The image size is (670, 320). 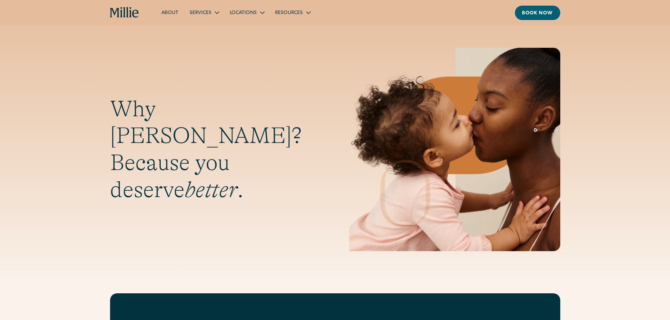 I want to click on div: Book now, so click(x=537, y=13).